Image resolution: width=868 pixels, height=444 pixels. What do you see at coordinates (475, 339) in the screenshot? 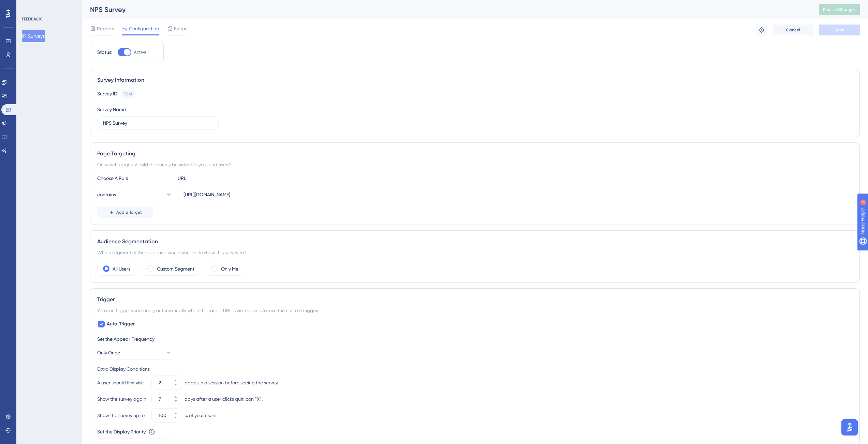
I see `div: Set the Appear Frequency` at bounding box center [475, 339].